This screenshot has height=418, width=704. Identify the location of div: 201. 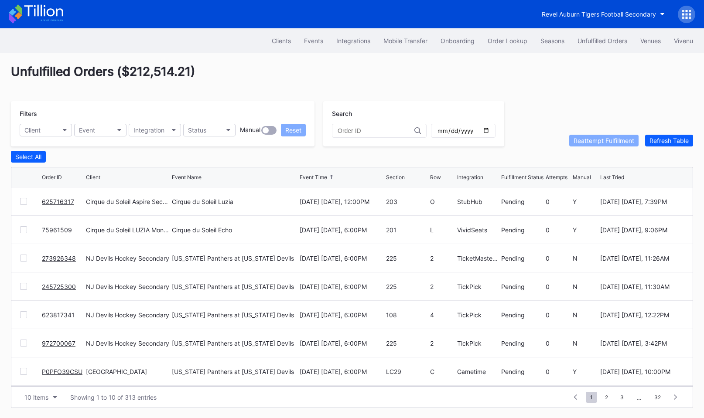
(407, 230).